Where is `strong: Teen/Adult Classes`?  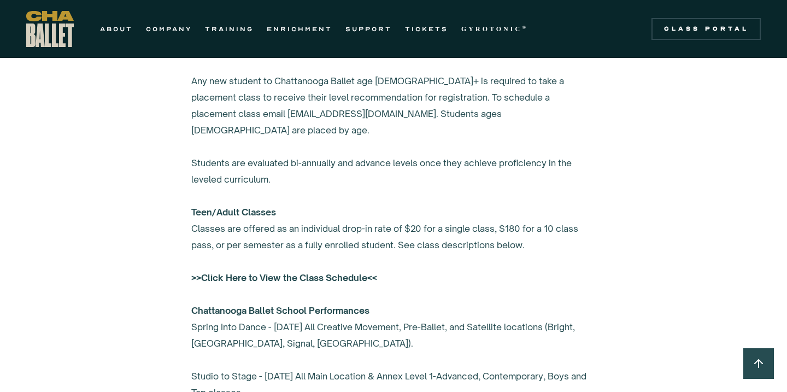 strong: Teen/Adult Classes is located at coordinates (234, 212).